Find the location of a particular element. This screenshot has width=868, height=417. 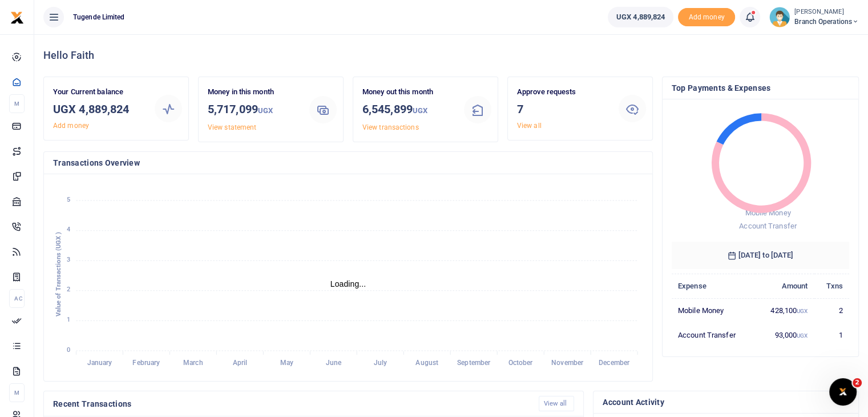

tspan: 3 is located at coordinates (69, 259).